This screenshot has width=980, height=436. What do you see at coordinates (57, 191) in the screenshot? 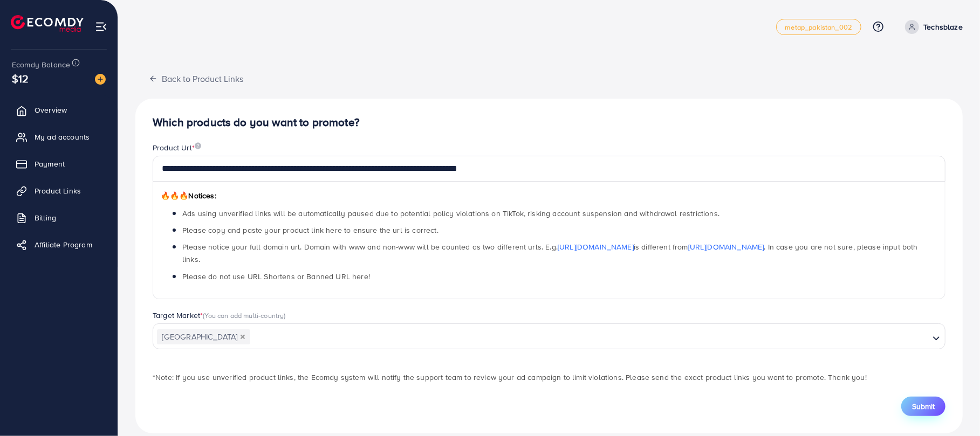
I see `span: Product Links` at bounding box center [57, 191].